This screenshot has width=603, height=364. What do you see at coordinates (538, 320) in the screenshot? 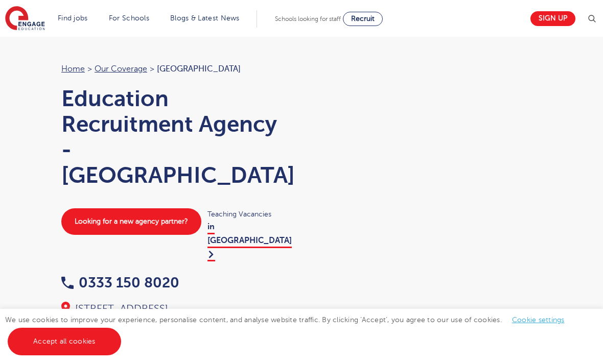
I see `a: Cookie settings` at bounding box center [538, 320].